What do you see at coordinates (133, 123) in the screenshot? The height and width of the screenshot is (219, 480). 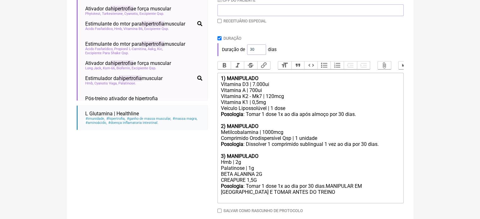 I see `span: doença inflamatoria intestinal` at bounding box center [133, 123].